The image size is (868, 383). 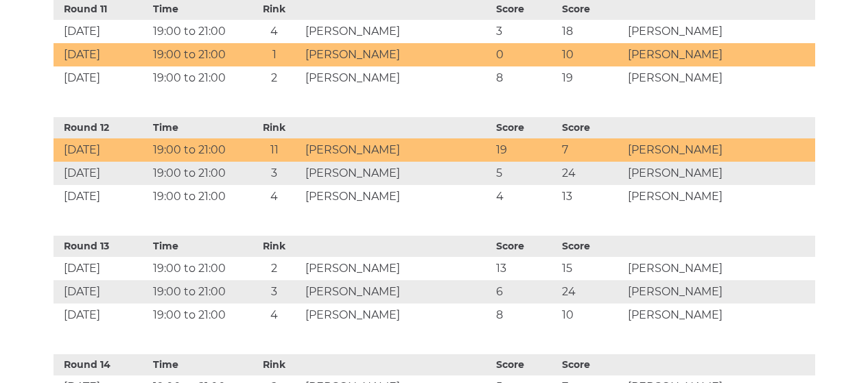 What do you see at coordinates (102, 246) in the screenshot?
I see `th: Round 13` at bounding box center [102, 246].